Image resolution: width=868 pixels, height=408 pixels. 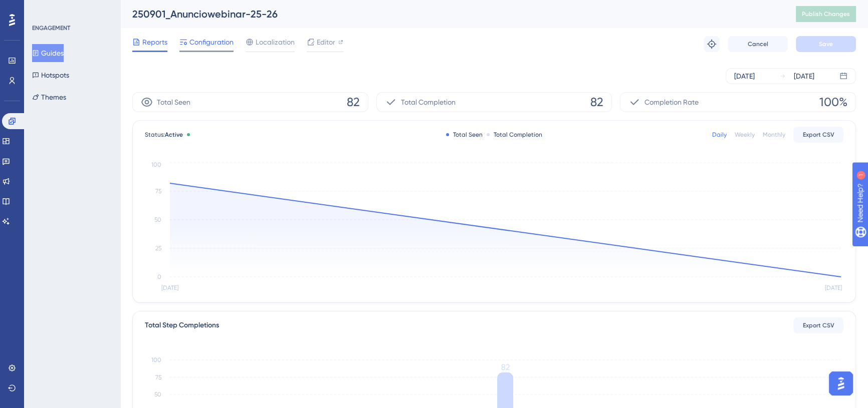 I want to click on span: Configuration, so click(x=212, y=42).